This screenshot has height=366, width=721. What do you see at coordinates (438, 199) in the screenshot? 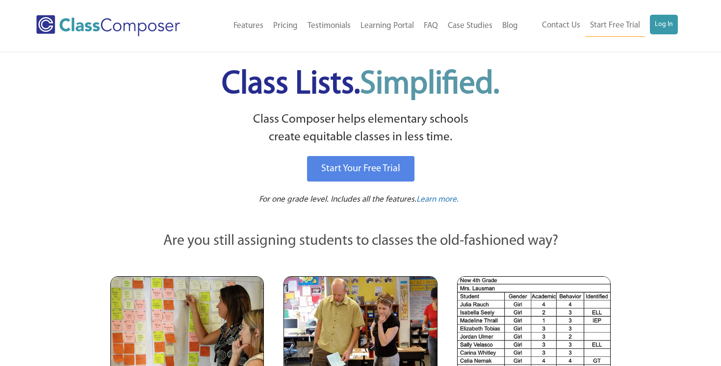
I see `span: Learn more.` at bounding box center [438, 199].